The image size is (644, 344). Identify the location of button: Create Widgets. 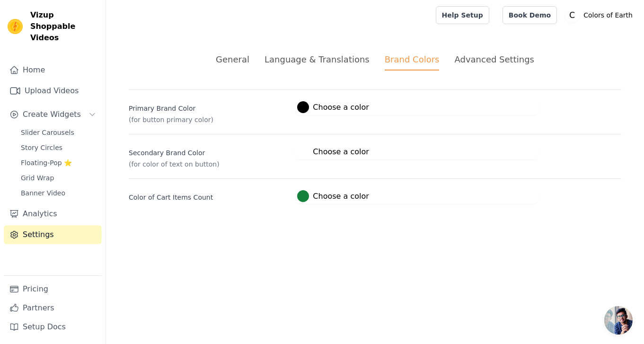
(52, 114).